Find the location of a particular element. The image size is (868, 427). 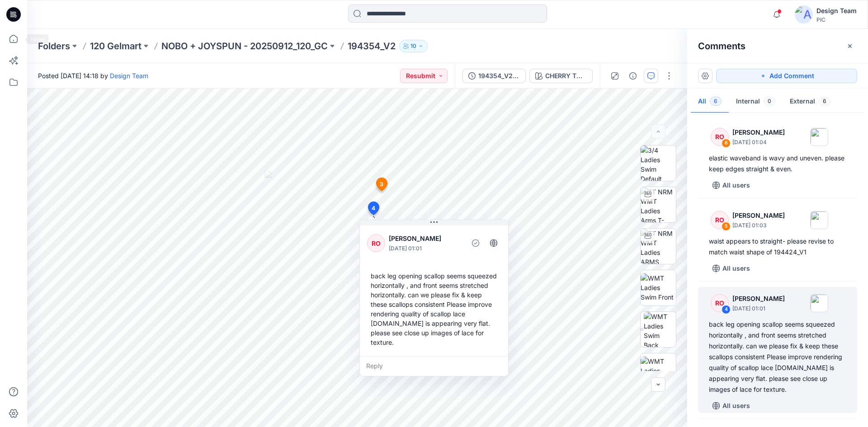

button: Internal is located at coordinates (756, 102).